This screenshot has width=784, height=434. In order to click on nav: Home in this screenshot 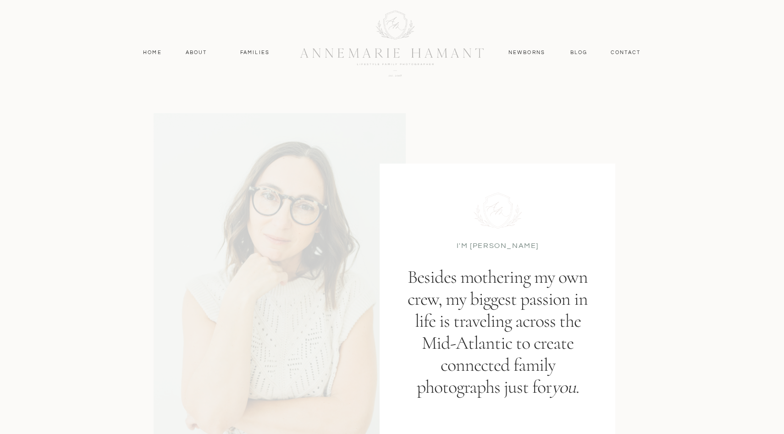, I will do `click(152, 53)`.